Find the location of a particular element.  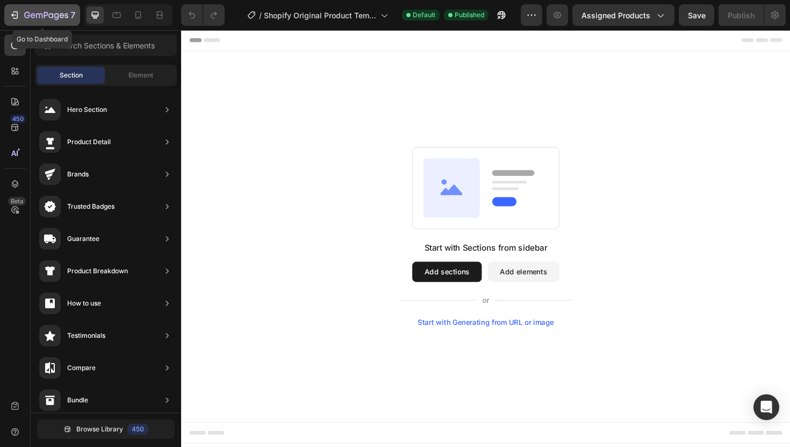

span: Published is located at coordinates (469, 15).